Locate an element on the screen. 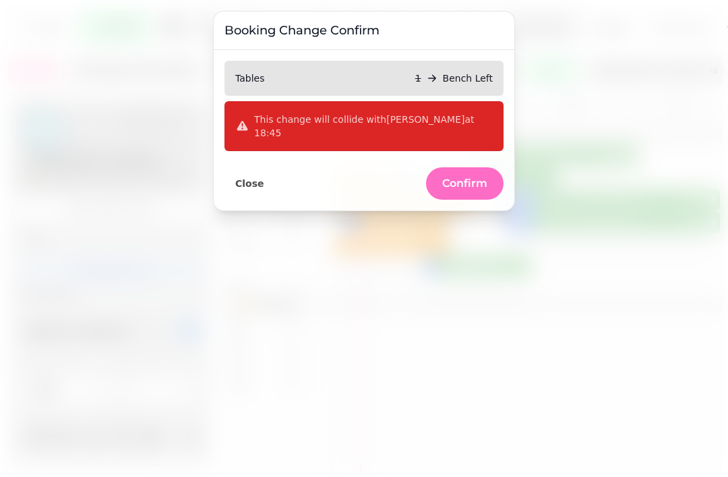  p: Tables is located at coordinates (250, 78).